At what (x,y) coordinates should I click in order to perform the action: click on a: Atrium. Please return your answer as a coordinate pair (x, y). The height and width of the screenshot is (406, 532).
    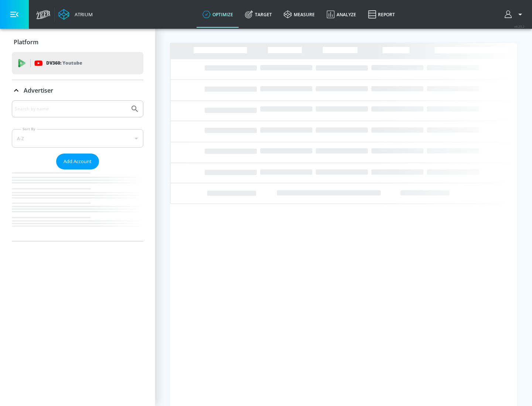
    Looking at the image, I should click on (75, 14).